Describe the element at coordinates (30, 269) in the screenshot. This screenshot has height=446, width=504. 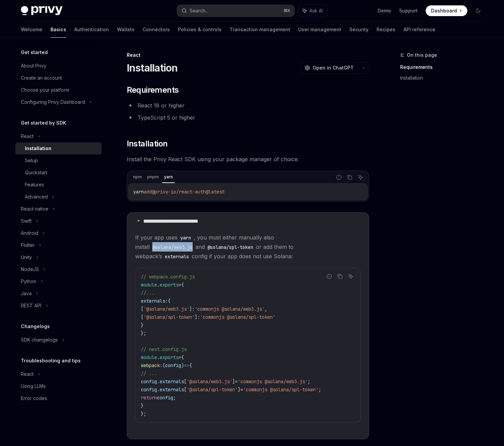
I see `div: NodeJS` at that location.